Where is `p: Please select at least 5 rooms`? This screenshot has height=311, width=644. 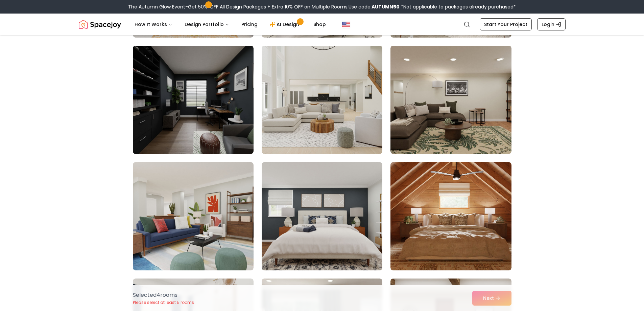
p: Please select at least 5 rooms is located at coordinates (163, 303).